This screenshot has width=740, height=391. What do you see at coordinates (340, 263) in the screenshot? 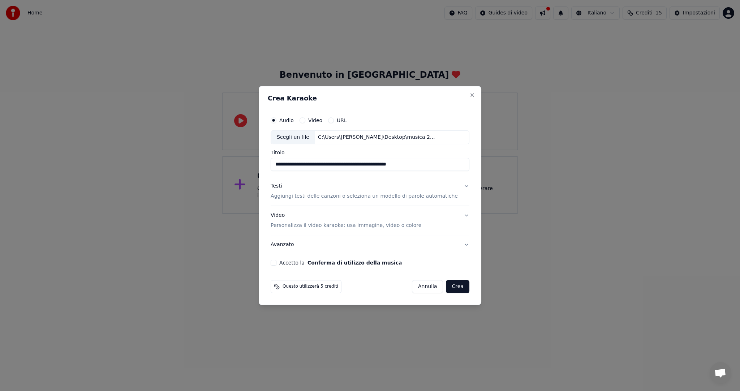
I see `label: Accetto la` at bounding box center [340, 263].